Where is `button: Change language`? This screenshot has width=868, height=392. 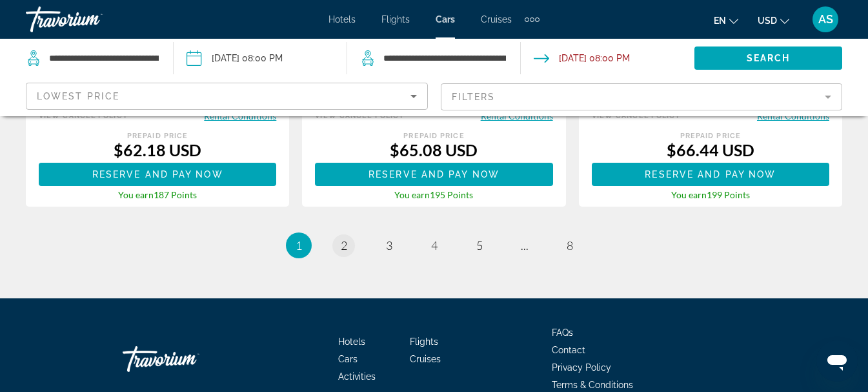
button: Change language is located at coordinates (726, 20).